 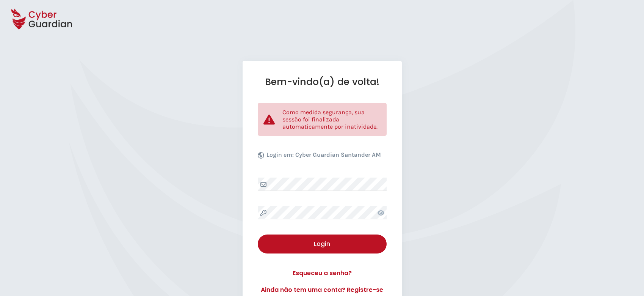 I want to click on button: Login, so click(x=322, y=244).